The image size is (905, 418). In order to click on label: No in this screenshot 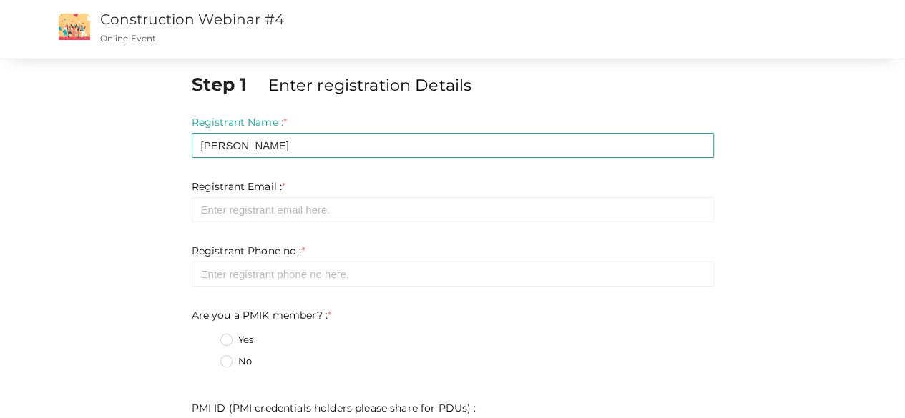, I will do `click(236, 362)`.